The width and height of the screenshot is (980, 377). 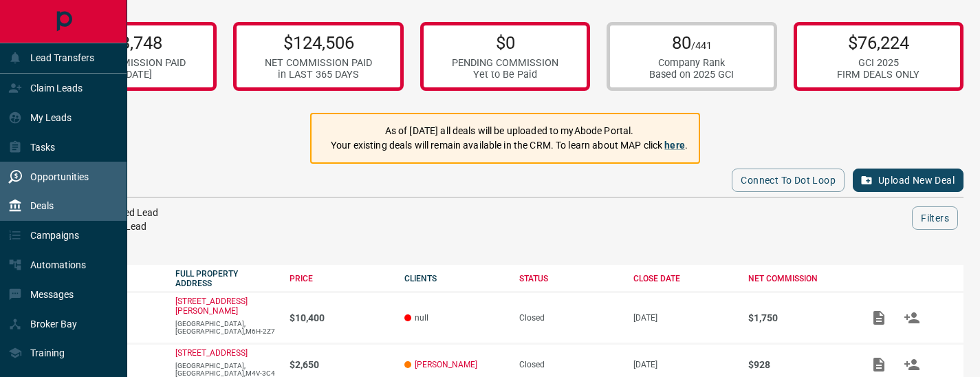 What do you see at coordinates (798, 318) in the screenshot?
I see `p: $1,750` at bounding box center [798, 318].